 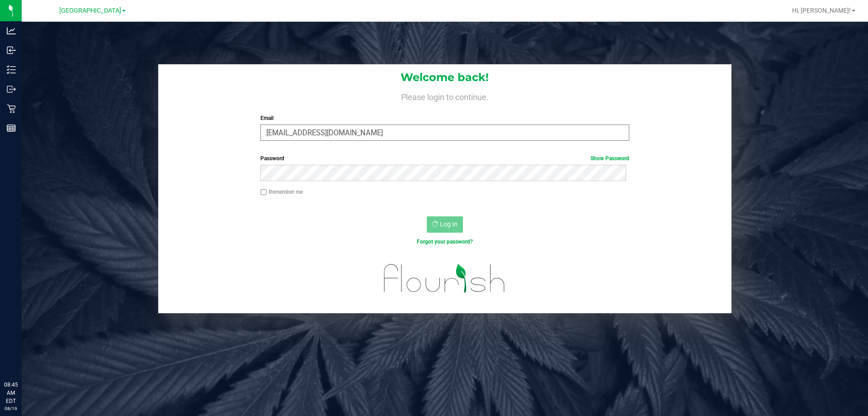 What do you see at coordinates (445, 96) in the screenshot?
I see `h4: Please login to continue.` at bounding box center [445, 96].